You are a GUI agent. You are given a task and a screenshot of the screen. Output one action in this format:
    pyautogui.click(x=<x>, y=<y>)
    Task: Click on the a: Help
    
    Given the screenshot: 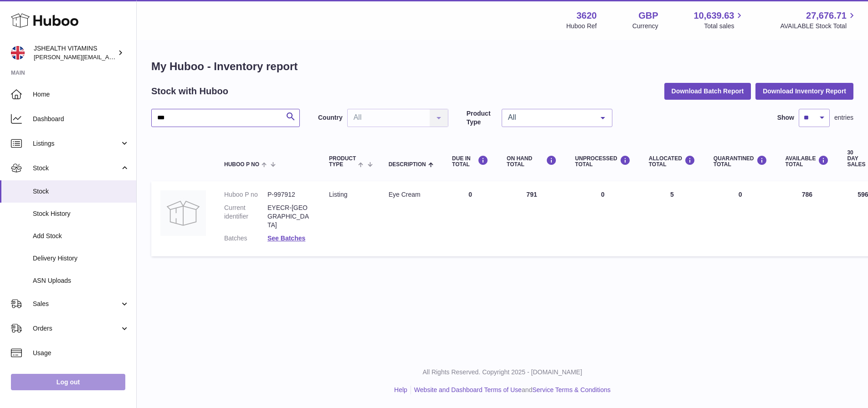 What is the action you would take?
    pyautogui.click(x=400, y=389)
    